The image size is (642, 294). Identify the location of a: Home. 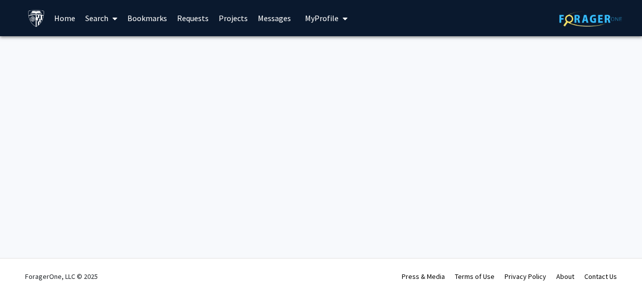
(65, 18).